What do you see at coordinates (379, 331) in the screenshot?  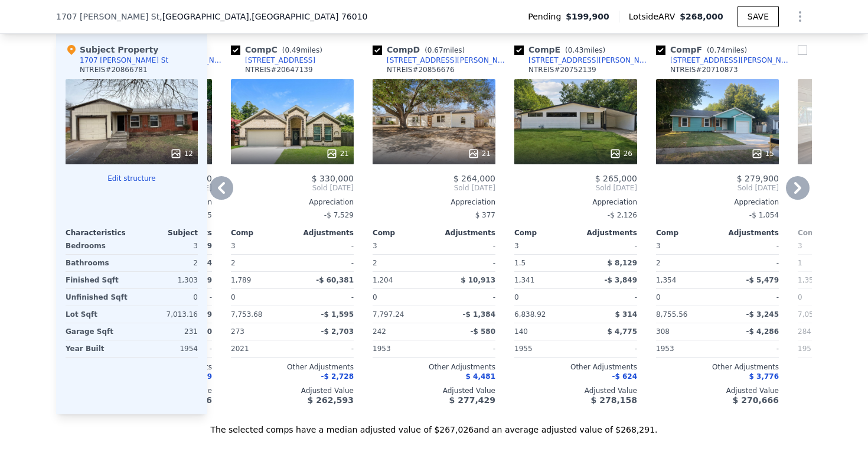 I see `span: 242` at bounding box center [379, 331].